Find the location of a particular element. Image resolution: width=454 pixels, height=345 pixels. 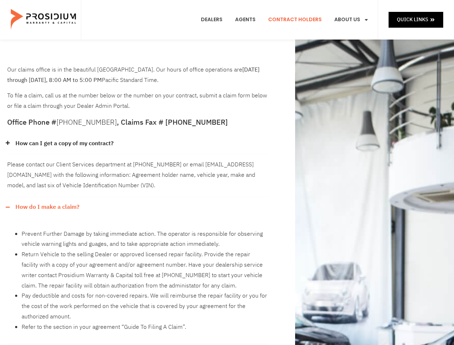

a: Quick Links is located at coordinates (416, 19).